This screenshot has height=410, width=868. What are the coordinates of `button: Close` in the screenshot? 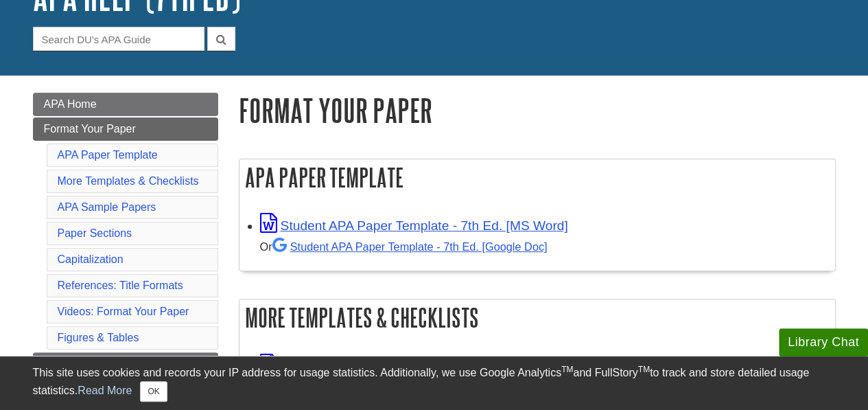 It's located at (153, 391).